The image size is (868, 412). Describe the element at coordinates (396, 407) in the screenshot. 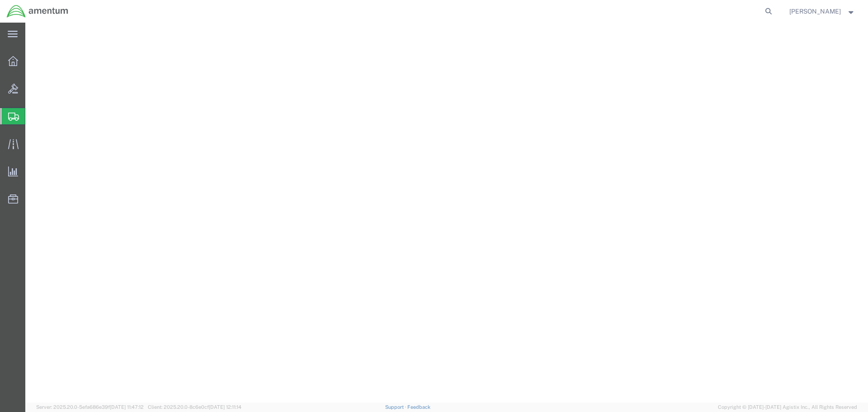

I see `a: Support` at that location.